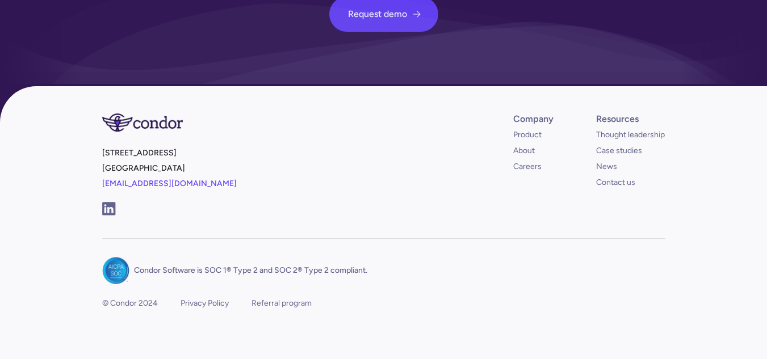 The height and width of the screenshot is (359, 767). I want to click on a: Careers, so click(527, 167).